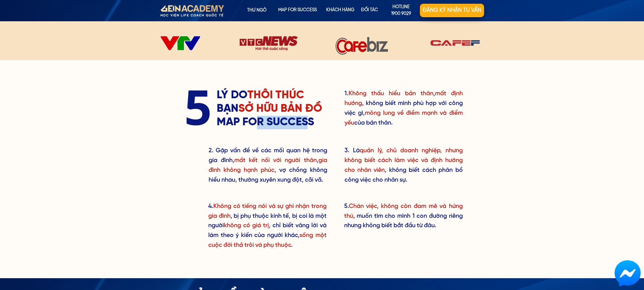  What do you see at coordinates (276, 95) in the screenshot?
I see `span: THÔI THÚC` at bounding box center [276, 95].